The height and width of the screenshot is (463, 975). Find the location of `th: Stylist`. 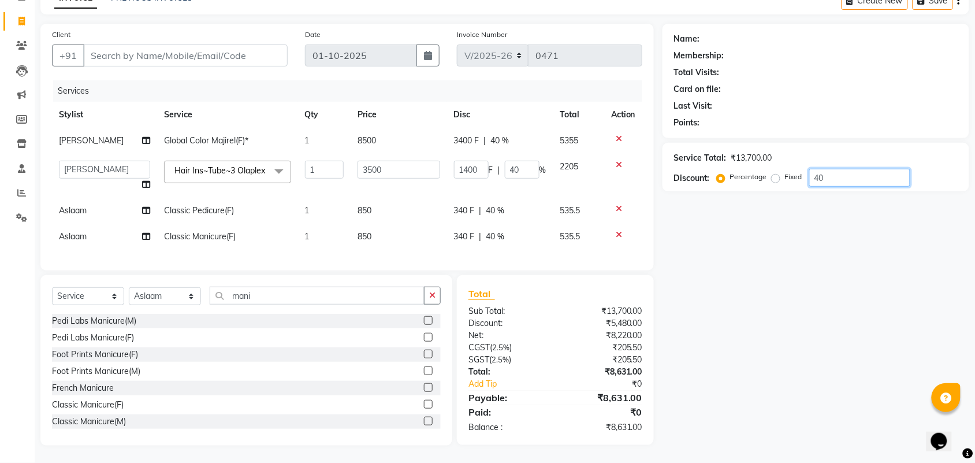

th: Stylist is located at coordinates (105, 114).